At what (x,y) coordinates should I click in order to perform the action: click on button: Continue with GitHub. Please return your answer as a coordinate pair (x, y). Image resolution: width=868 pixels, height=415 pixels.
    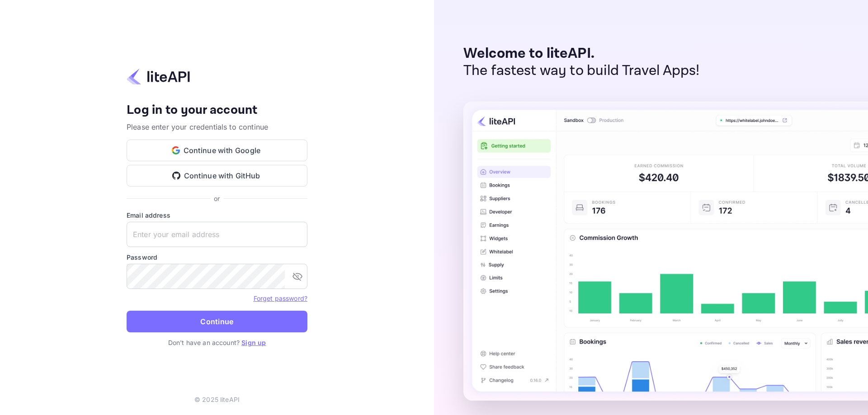
    Looking at the image, I should click on (217, 175).